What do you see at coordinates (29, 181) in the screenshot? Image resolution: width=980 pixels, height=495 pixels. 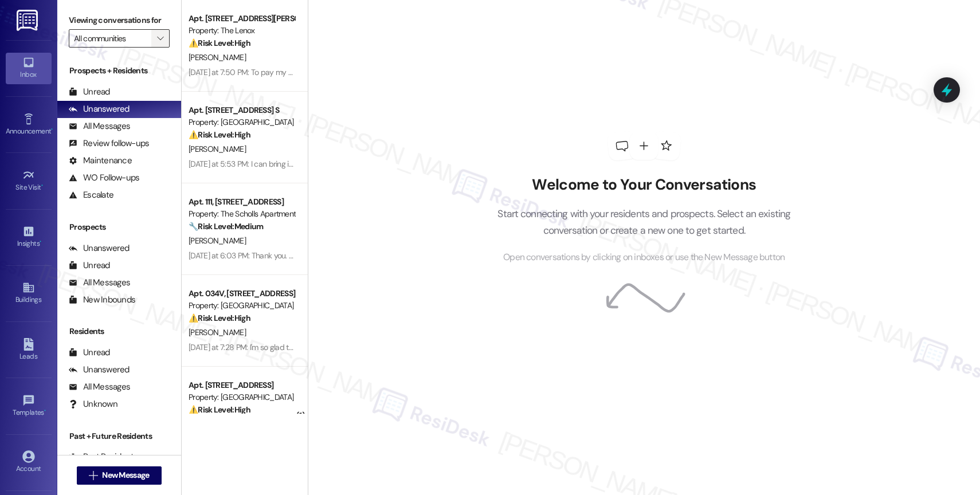 I see `a: Site Visit •` at bounding box center [29, 181].